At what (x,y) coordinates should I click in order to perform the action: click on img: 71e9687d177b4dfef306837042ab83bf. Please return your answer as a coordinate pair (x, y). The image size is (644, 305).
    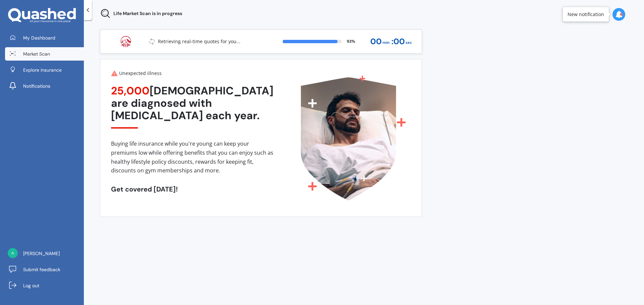
    Looking at the image, I should click on (13, 254).